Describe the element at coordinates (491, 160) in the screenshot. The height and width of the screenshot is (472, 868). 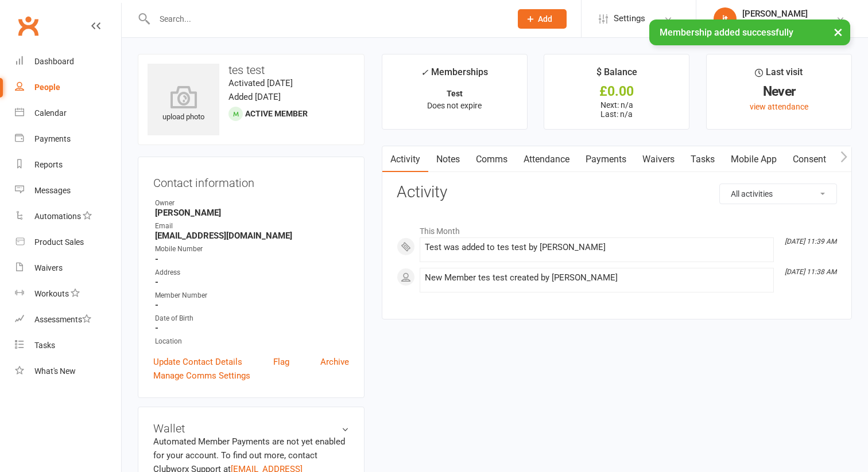
I see `a: Comms` at that location.